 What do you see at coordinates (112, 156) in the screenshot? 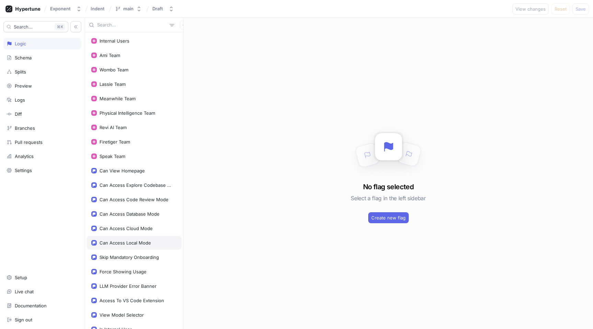
I see `div: Speak Team` at bounding box center [112, 156].